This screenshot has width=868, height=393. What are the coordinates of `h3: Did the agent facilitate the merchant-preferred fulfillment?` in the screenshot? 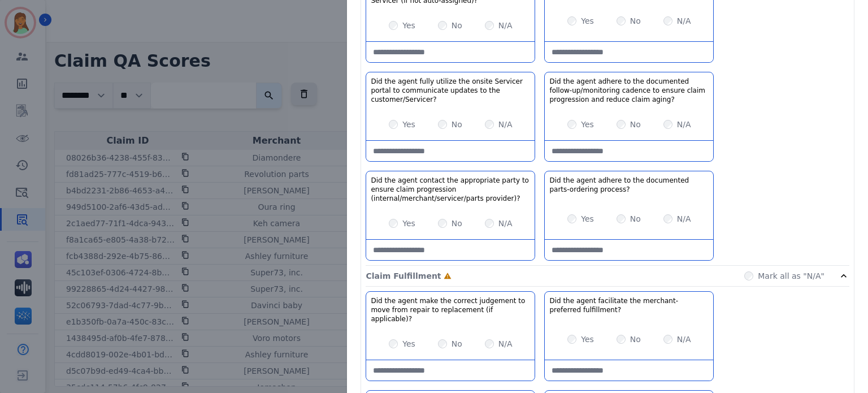 It's located at (629, 305).